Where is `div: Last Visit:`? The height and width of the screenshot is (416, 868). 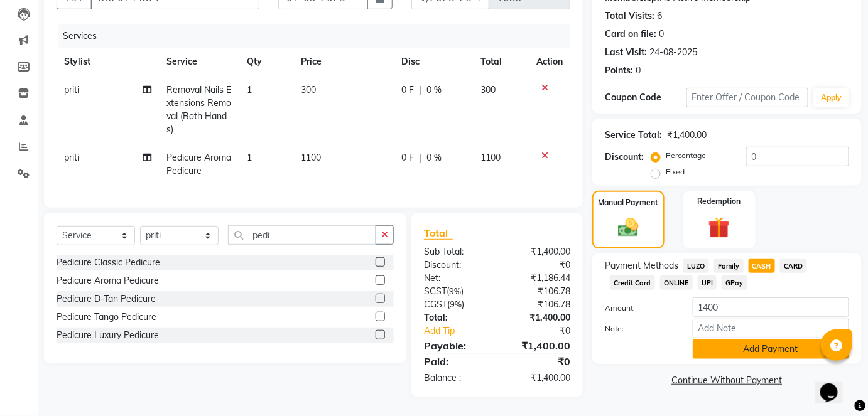 div: Last Visit: is located at coordinates (626, 53).